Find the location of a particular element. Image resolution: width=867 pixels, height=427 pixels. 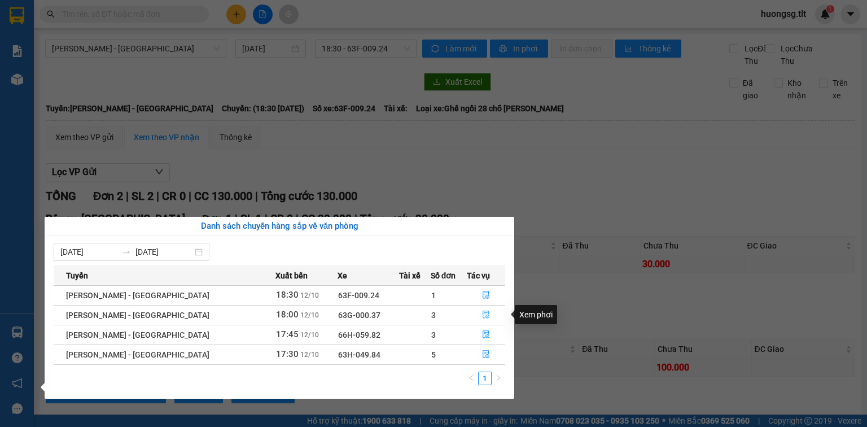

li: Previous Page is located at coordinates (471, 378).